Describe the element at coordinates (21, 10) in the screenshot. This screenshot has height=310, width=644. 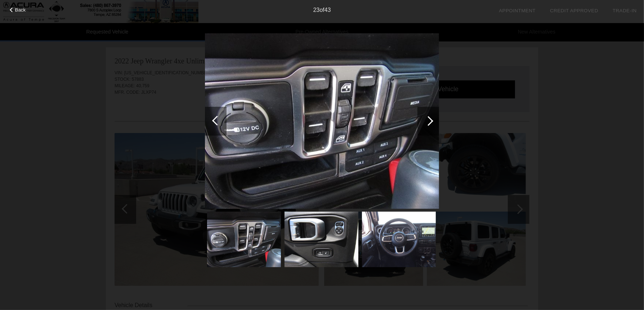
I see `span: Back` at that location.